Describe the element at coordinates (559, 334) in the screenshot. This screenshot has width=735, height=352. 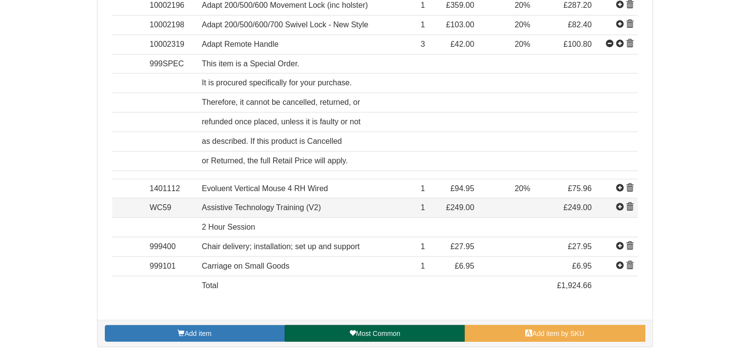
I see `span: Add item by SKU` at that location.